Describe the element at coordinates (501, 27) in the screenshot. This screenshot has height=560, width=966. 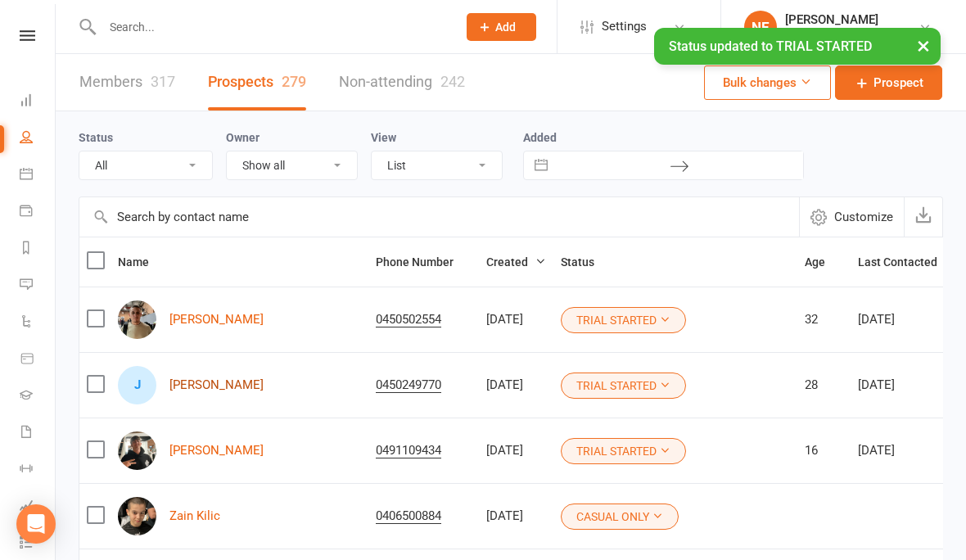
I see `button: Add` at that location.